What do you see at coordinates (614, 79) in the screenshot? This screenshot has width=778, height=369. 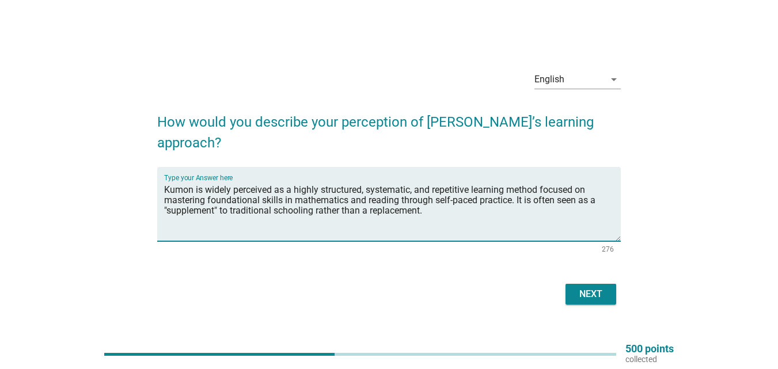 I see `i: arrow_drop_down` at bounding box center [614, 79].